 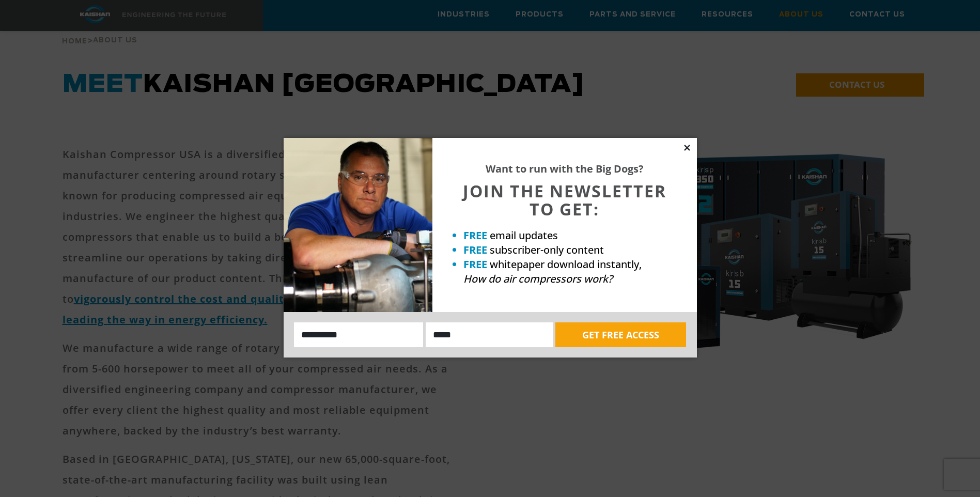 I want to click on span: subscriber-only content, so click(x=546, y=250).